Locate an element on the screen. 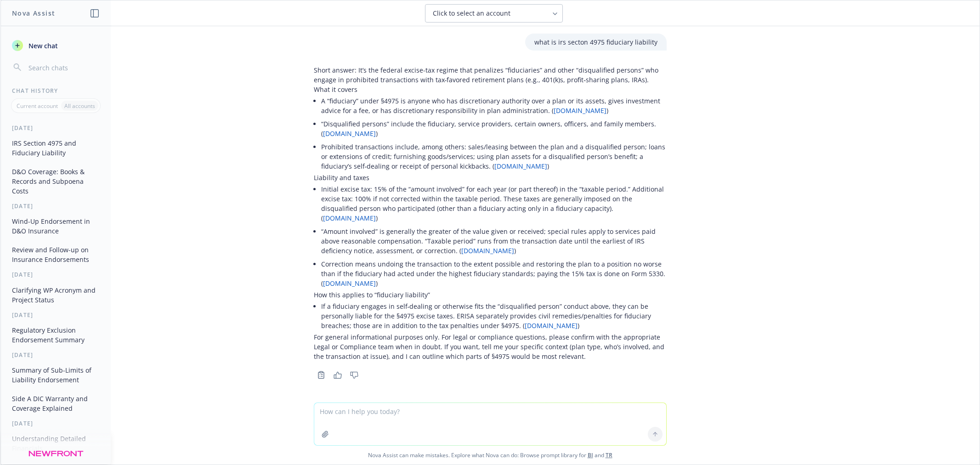 This screenshot has width=980, height=465. a: BI is located at coordinates (591, 455).